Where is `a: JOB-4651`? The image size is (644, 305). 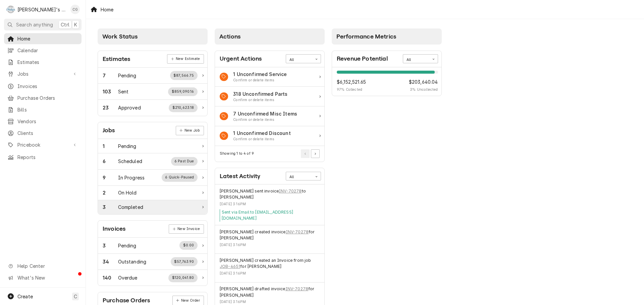
a: JOB-4651 is located at coordinates (229, 267).